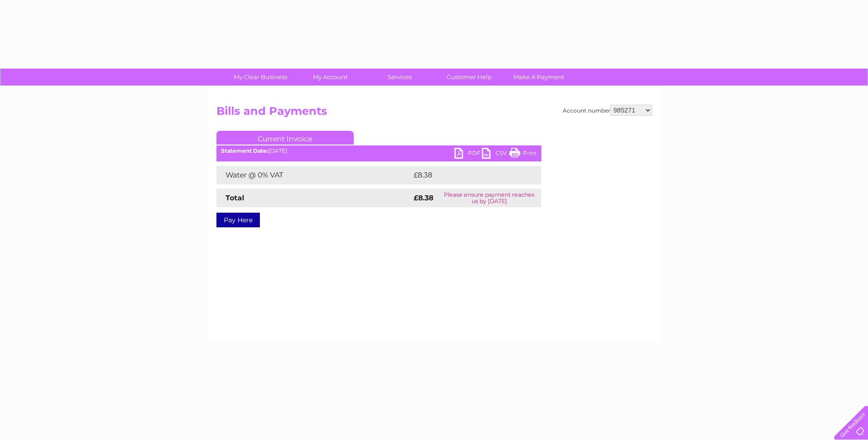 The height and width of the screenshot is (440, 868). Describe the element at coordinates (470, 77) in the screenshot. I see `a: Customer Help` at that location.